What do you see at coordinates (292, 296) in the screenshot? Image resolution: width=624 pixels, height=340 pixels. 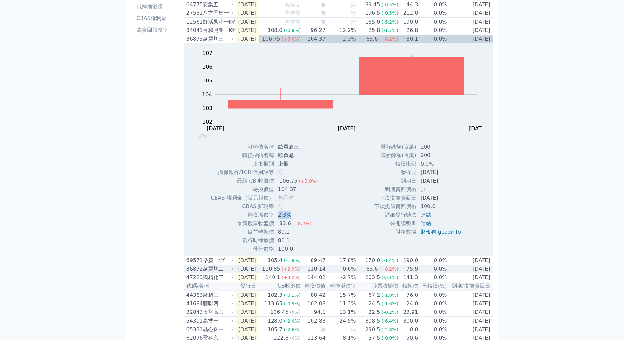 I see `span: (-0.1%)` at bounding box center [292, 296].